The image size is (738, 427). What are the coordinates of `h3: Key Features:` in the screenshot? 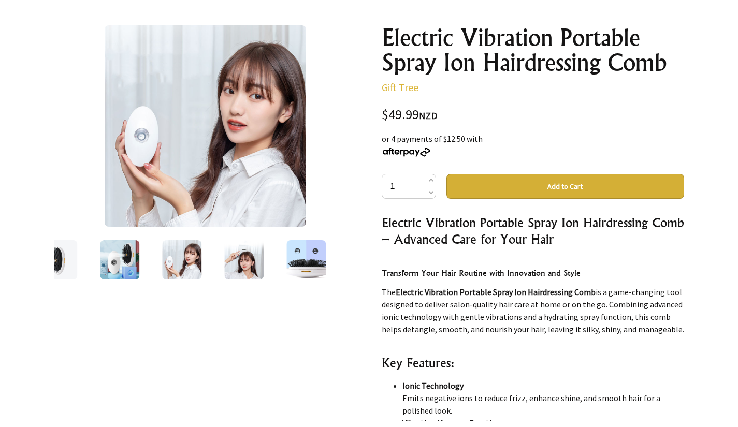 It's located at (533, 363).